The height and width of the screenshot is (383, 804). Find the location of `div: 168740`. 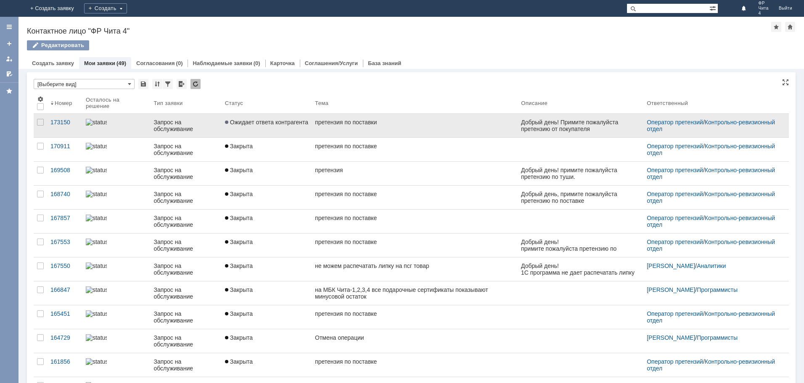

div: 168740 is located at coordinates (65, 194).